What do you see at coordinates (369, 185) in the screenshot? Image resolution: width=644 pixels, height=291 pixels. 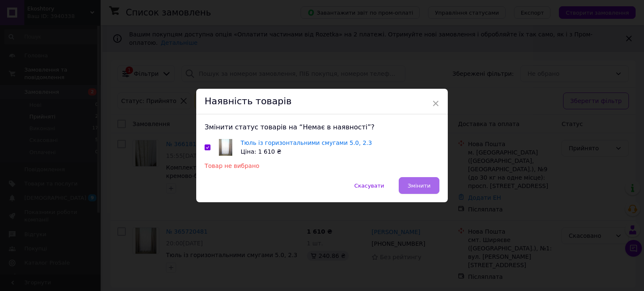 I see `span: Скасувати` at bounding box center [369, 185].